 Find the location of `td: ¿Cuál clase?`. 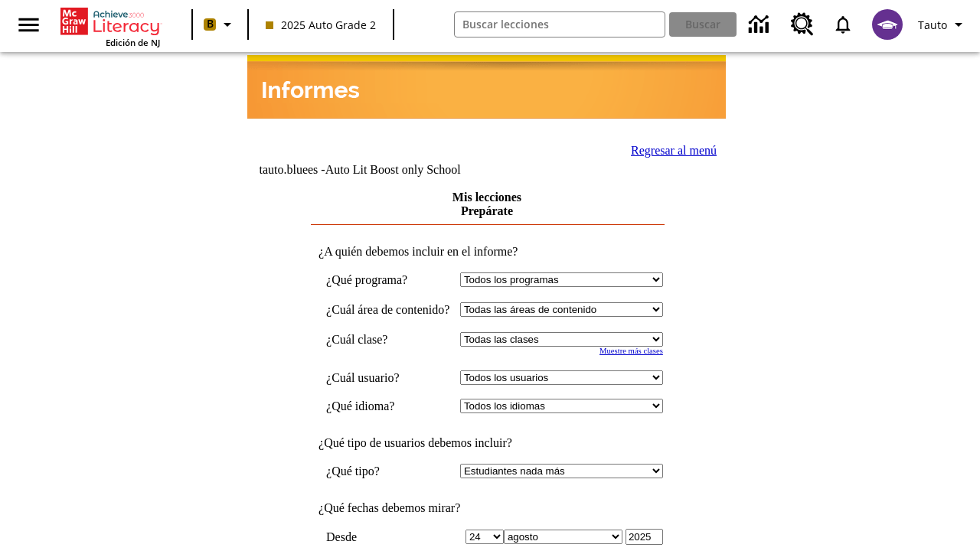

td: ¿Cuál clase? is located at coordinates (389, 339).